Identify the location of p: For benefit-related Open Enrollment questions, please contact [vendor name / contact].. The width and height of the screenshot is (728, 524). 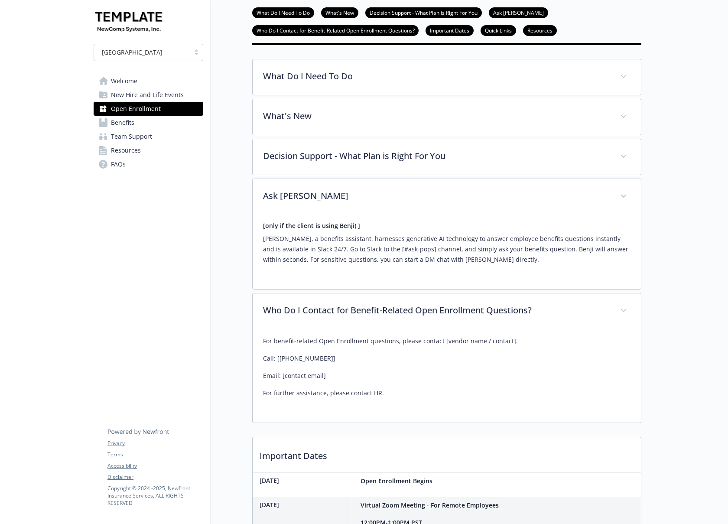
(447, 341).